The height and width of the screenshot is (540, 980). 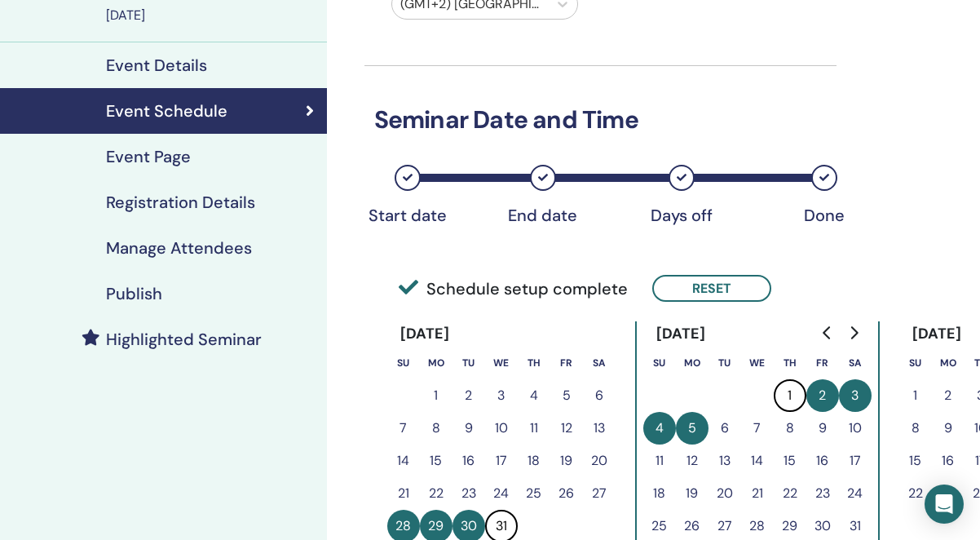 What do you see at coordinates (828, 333) in the screenshot?
I see `button: Go to previous month` at bounding box center [828, 333].